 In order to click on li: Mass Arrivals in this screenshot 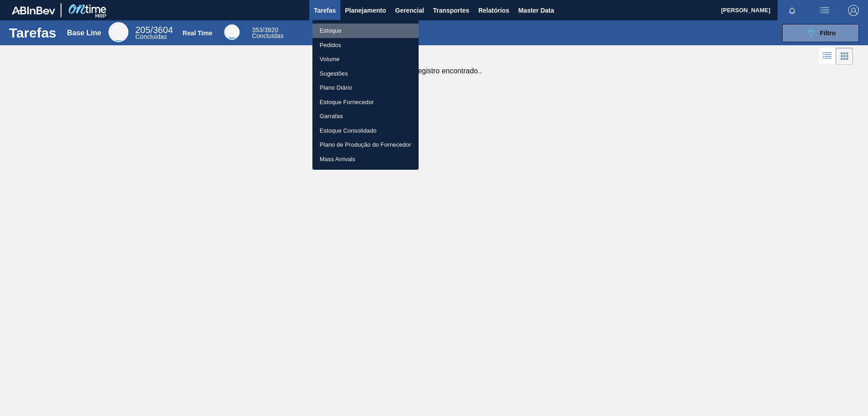, I will do `click(365, 159)`.